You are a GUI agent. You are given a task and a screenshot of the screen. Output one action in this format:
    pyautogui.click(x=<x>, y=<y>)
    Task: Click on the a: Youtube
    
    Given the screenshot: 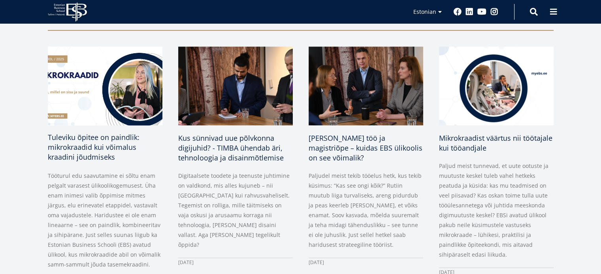 What is the action you would take?
    pyautogui.click(x=481, y=12)
    